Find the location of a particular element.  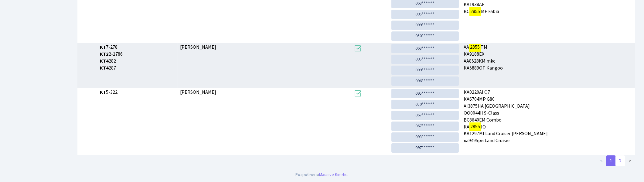

a: Massive Kinetic is located at coordinates (333, 175).